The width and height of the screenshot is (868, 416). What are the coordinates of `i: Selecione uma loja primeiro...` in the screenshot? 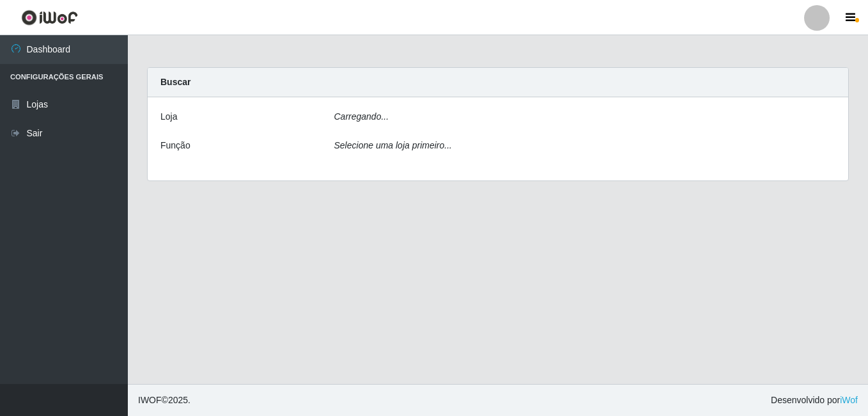 It's located at (394, 145).